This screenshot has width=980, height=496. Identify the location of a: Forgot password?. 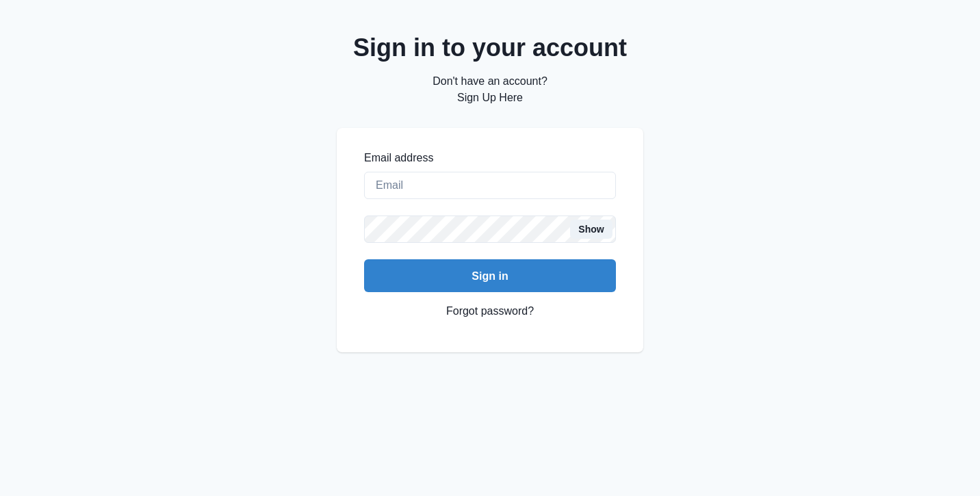
(490, 311).